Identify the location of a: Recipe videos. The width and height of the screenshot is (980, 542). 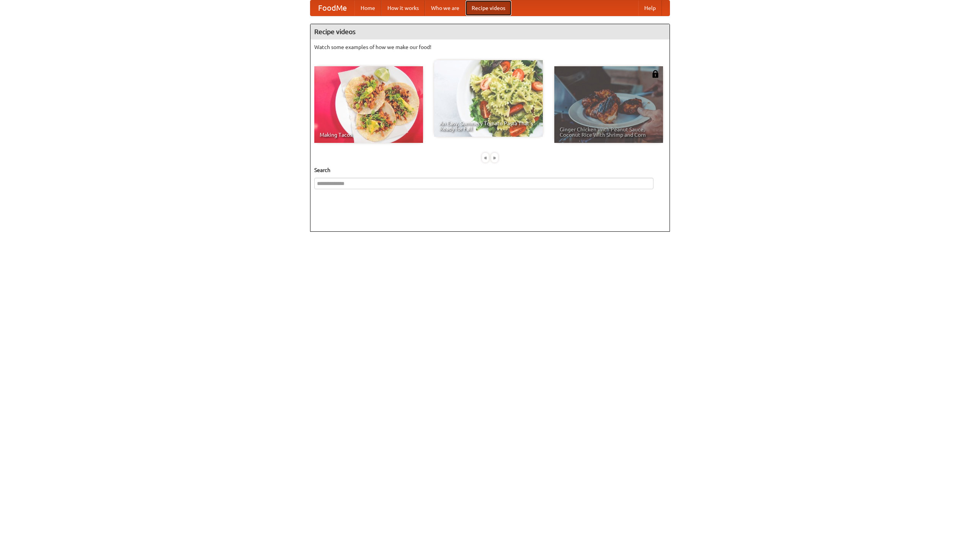
(488, 8).